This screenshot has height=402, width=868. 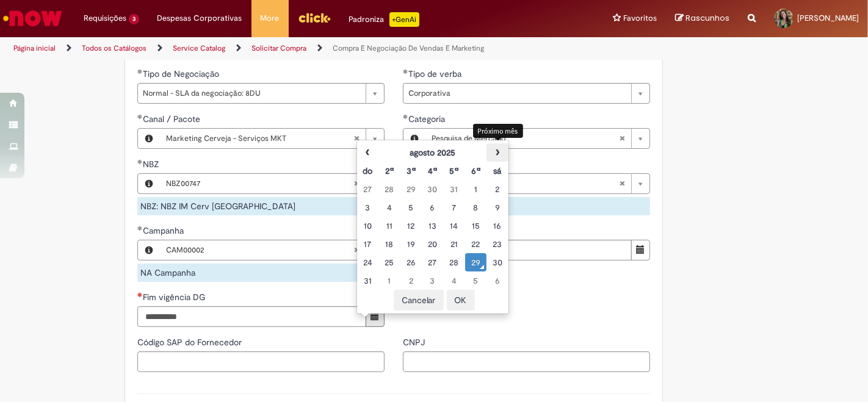 I want to click on input: Código SAP do Fornecedor, so click(x=261, y=362).